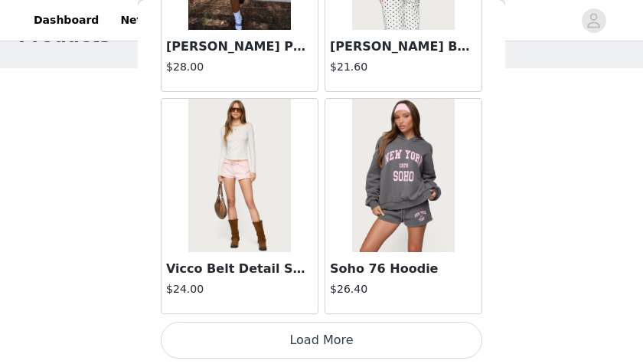 The width and height of the screenshot is (643, 364). I want to click on h3: Soho 76 Hoodie, so click(404, 269).